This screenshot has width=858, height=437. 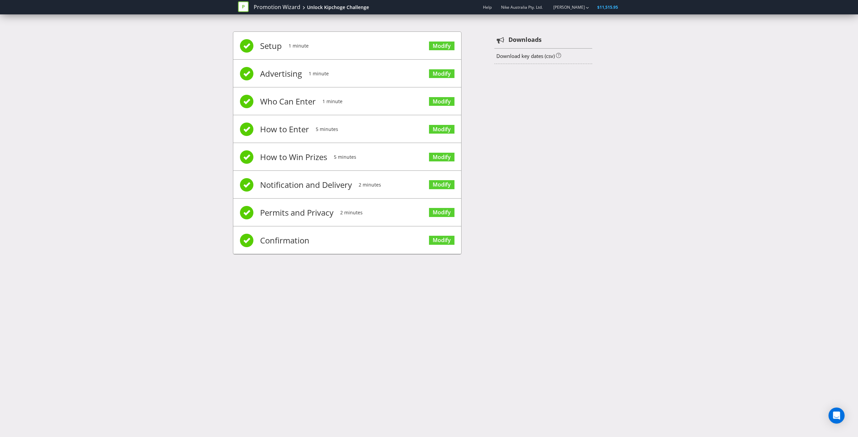 What do you see at coordinates (297, 213) in the screenshot?
I see `span: Permits and Privacy` at bounding box center [297, 213].